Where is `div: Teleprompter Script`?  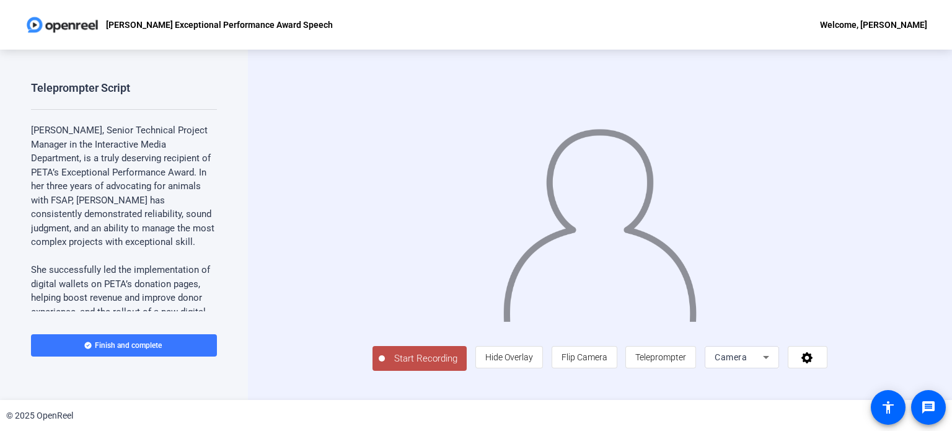
div: Teleprompter Script is located at coordinates (81, 88).